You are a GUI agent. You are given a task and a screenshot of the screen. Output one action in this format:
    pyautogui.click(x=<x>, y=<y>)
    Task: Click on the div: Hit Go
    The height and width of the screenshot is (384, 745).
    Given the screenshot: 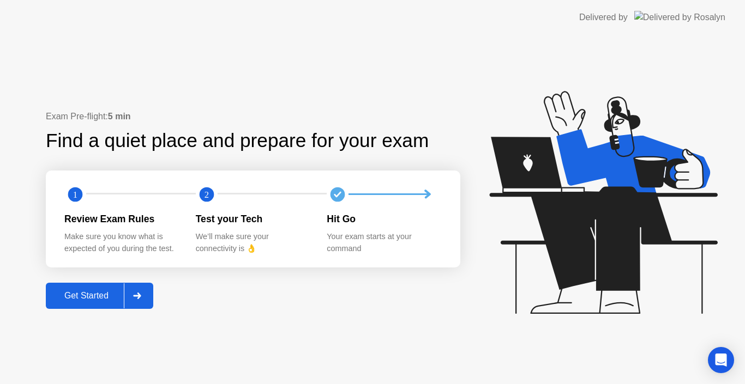 What is the action you would take?
    pyautogui.click(x=383, y=219)
    